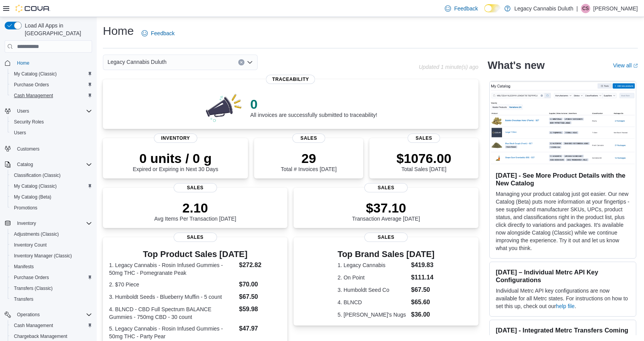 The height and width of the screenshot is (341, 644). Describe the element at coordinates (51, 267) in the screenshot. I see `button: Manifests` at that location.